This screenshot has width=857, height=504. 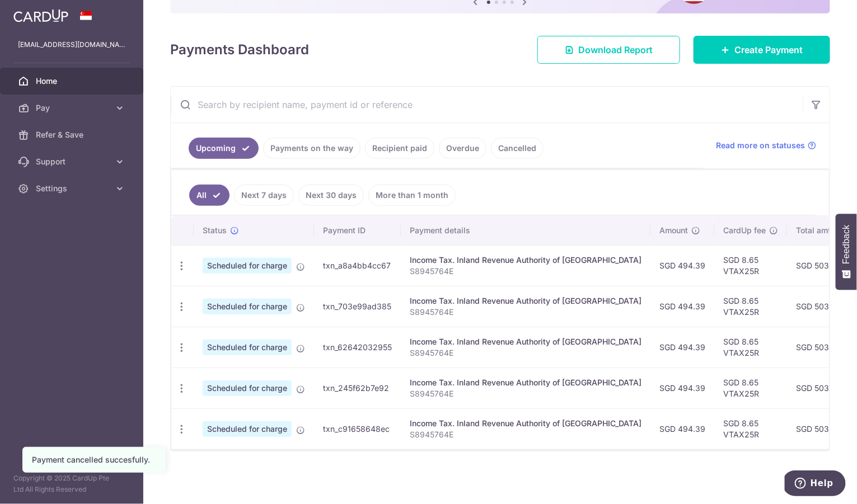 What do you see at coordinates (814, 230) in the screenshot?
I see `span: Total amt.` at bounding box center [814, 230].